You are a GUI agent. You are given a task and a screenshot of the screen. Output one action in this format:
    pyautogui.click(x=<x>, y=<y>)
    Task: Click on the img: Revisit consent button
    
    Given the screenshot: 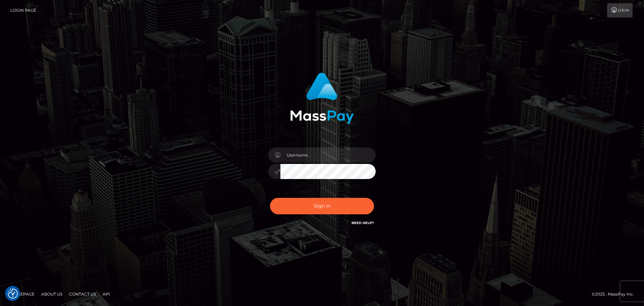 What is the action you would take?
    pyautogui.click(x=13, y=294)
    